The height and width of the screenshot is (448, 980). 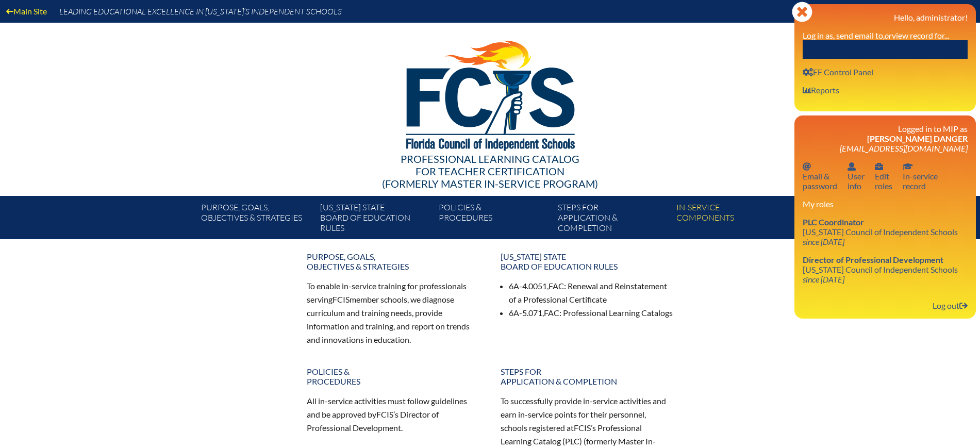 What do you see at coordinates (490, 93) in the screenshot?
I see `img: FCISlogo221.eps` at bounding box center [490, 93].